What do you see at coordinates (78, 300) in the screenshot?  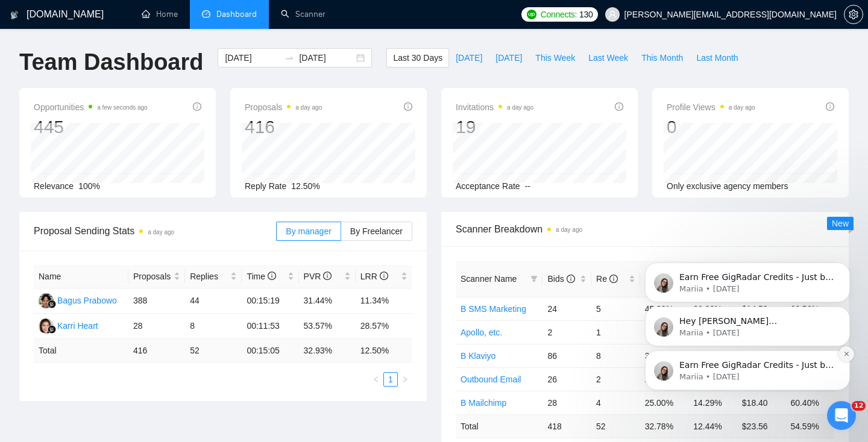 I see `a: BPBagus Prabowo` at bounding box center [78, 300].